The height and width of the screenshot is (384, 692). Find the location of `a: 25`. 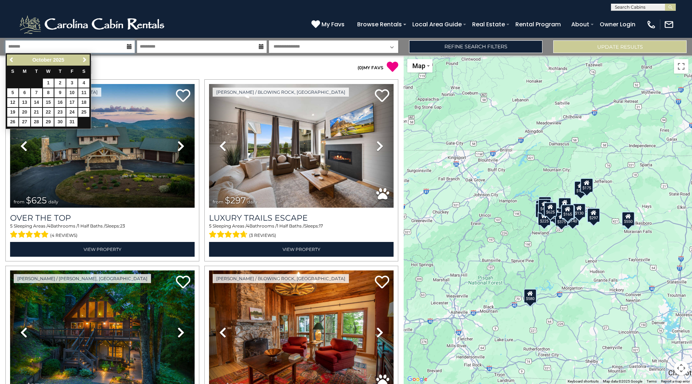

a: 25 is located at coordinates (84, 112).